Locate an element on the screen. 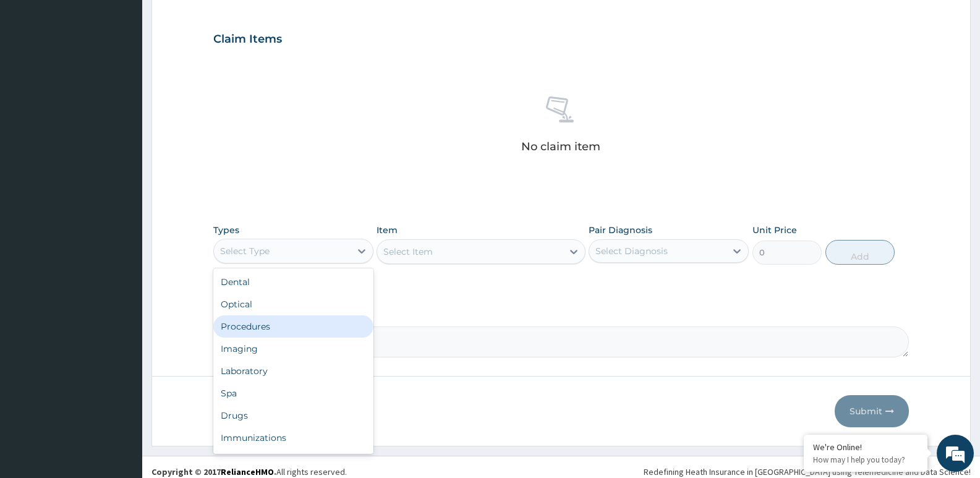  div: Immunizations is located at coordinates (293, 438).